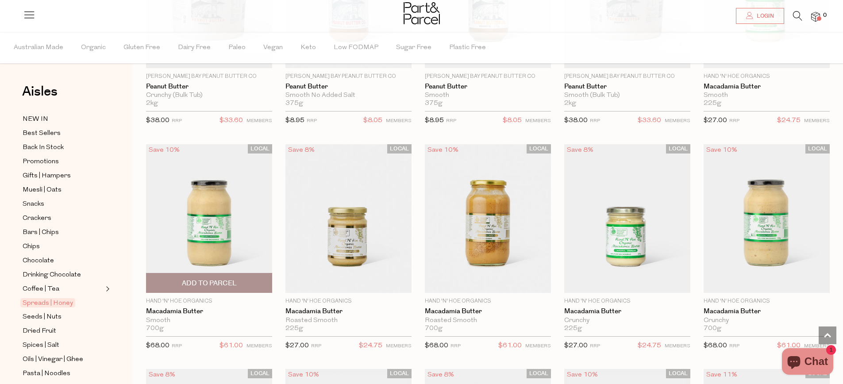 This screenshot has width=843, height=384. I want to click on a: Chips, so click(63, 247).